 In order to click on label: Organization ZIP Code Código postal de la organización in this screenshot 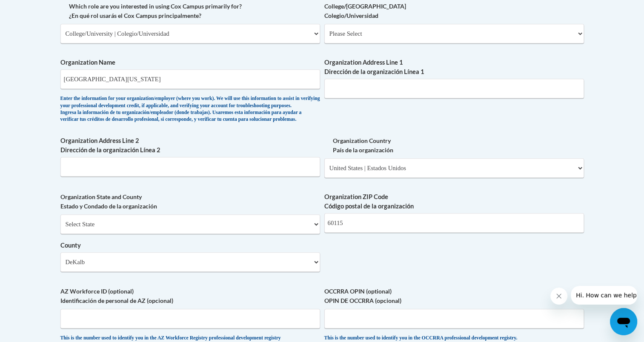, I will do `click(454, 202)`.